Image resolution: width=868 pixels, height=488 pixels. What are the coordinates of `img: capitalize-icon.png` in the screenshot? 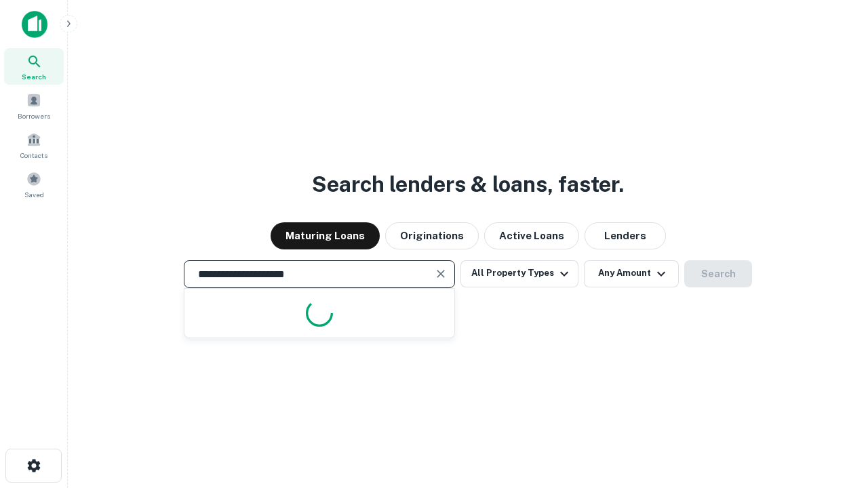 It's located at (35, 24).